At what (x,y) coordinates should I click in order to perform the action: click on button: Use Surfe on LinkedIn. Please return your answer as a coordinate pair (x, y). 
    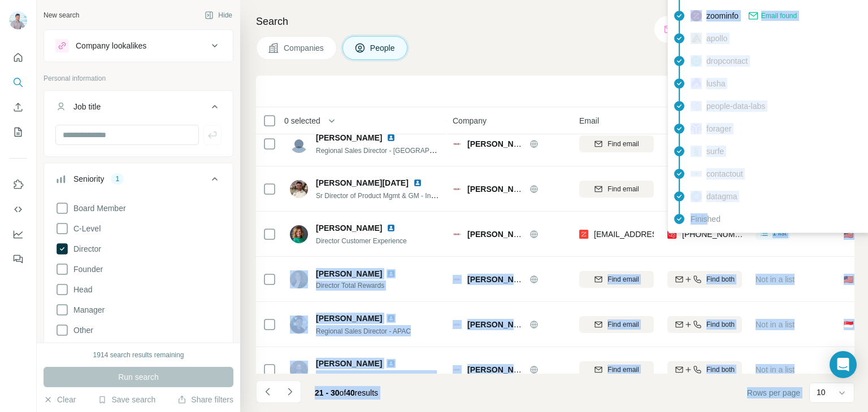
    Looking at the image, I should click on (18, 184).